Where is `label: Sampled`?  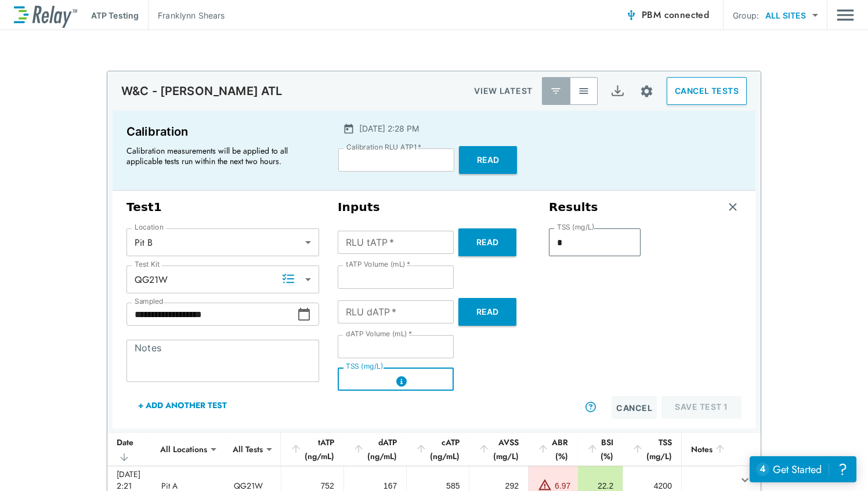 label: Sampled is located at coordinates (149, 302).